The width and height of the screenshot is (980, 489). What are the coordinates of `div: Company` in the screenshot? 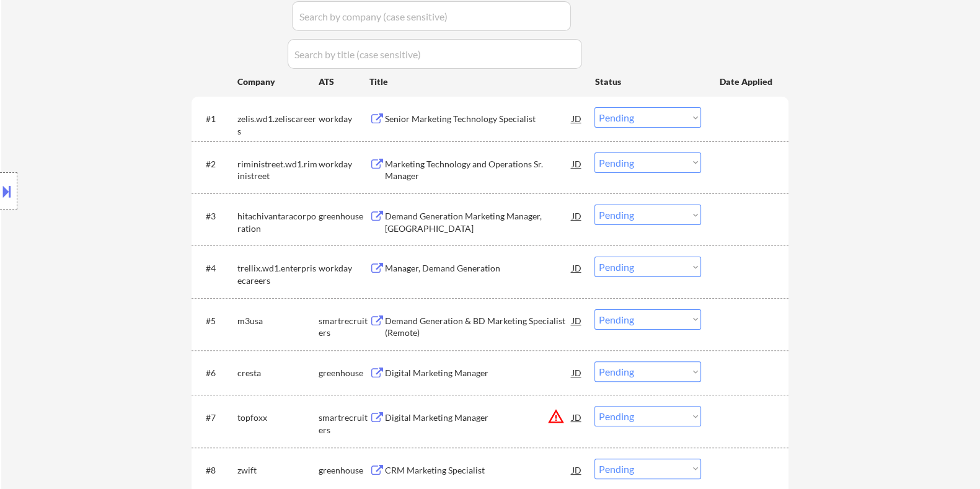 It's located at (277, 82).